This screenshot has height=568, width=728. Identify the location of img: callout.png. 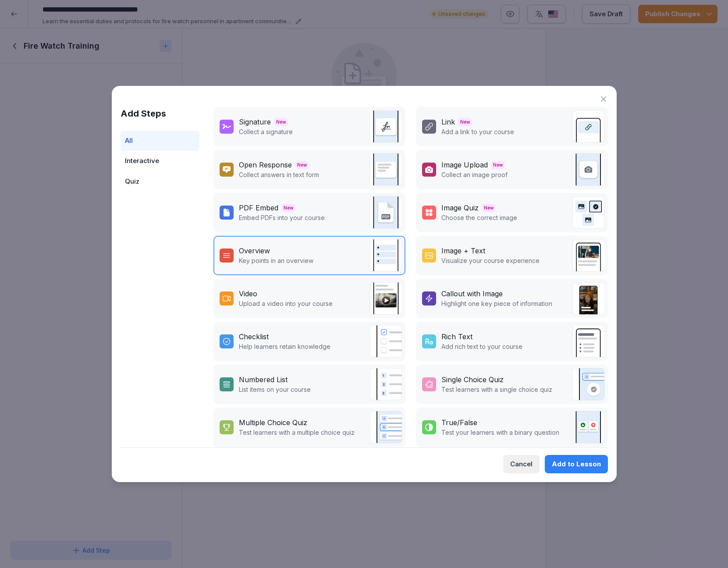
(588, 299).